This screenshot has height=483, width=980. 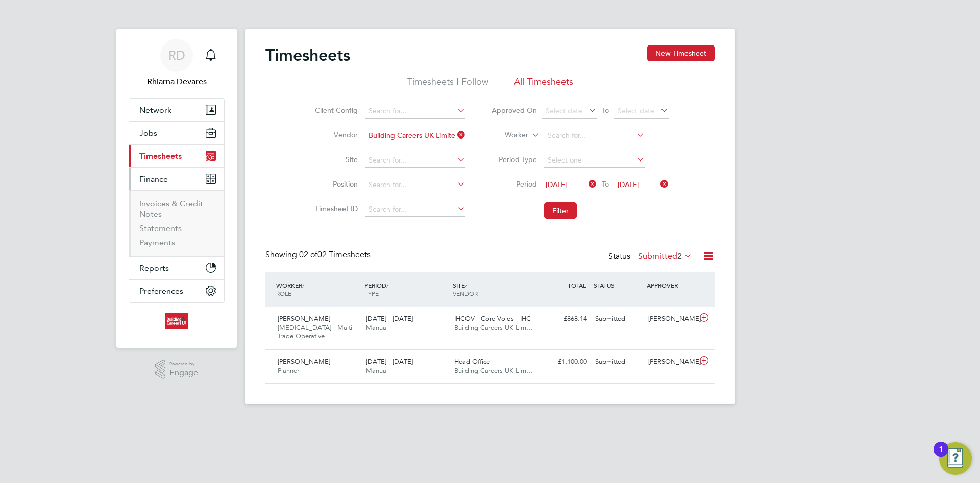 What do you see at coordinates (514, 159) in the screenshot?
I see `label: Period Type` at bounding box center [514, 159].